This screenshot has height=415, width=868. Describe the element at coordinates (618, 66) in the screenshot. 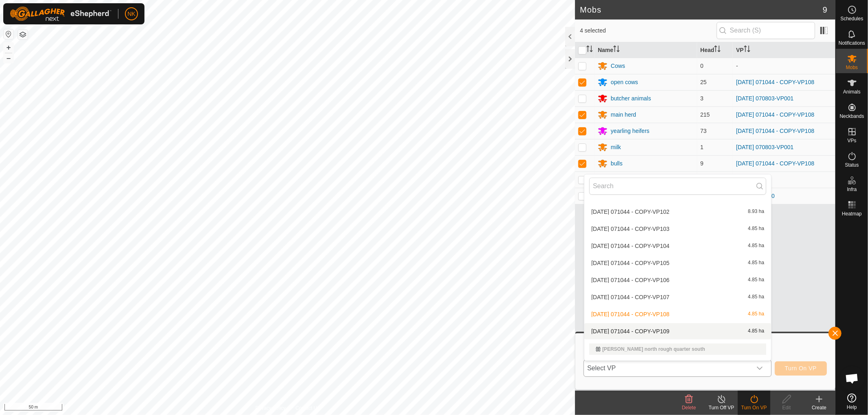

I see `div: Cows` at that location.